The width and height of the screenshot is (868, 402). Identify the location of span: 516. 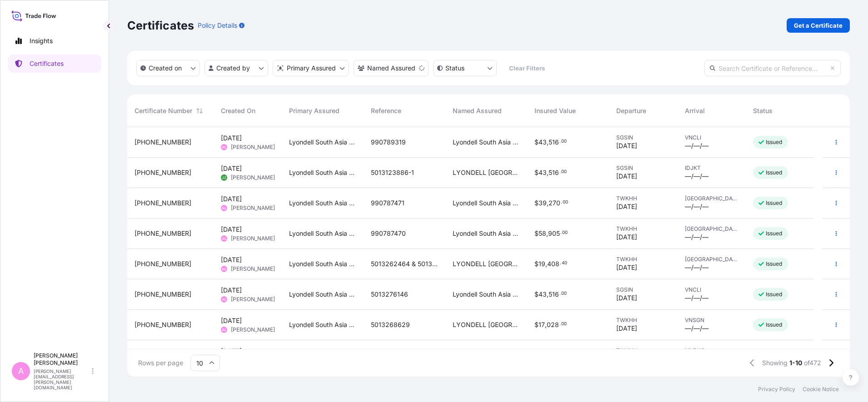
(553, 142).